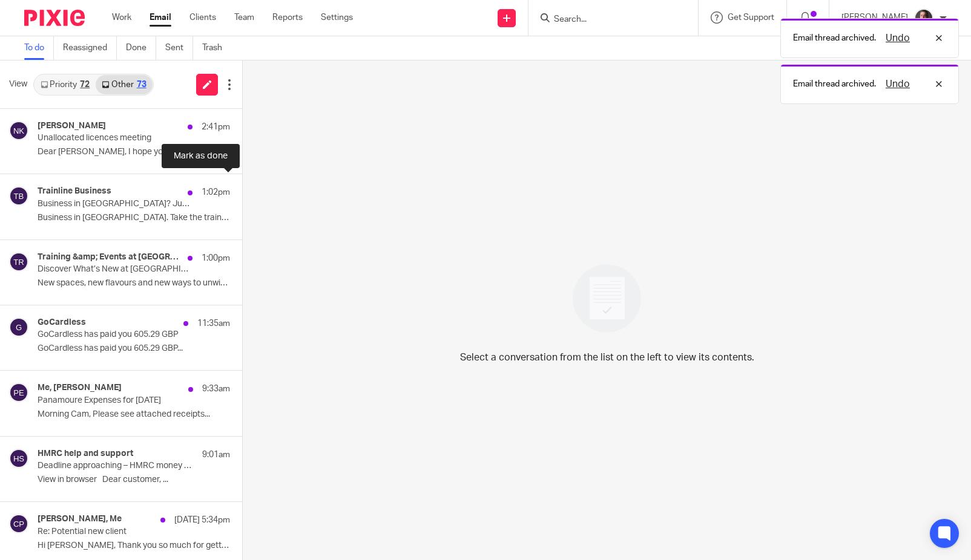 The height and width of the screenshot is (560, 971). I want to click on p: GoCardless has paid you 605.29 GBP, so click(114, 335).